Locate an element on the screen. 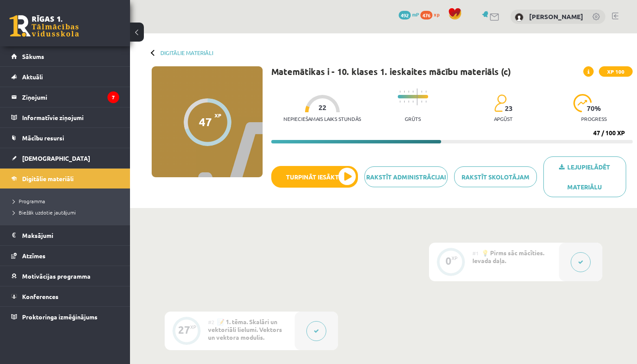 The height and width of the screenshot is (364, 637). a: Konferences is located at coordinates (65, 297).